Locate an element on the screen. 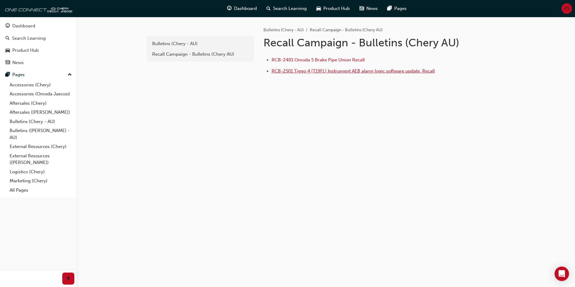 This screenshot has width=575, height=287. span: Search Learning is located at coordinates (290, 8).